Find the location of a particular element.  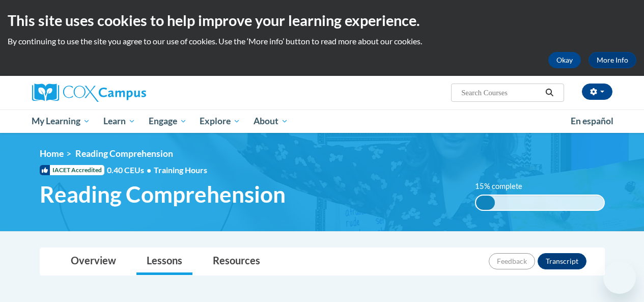

a: More Info is located at coordinates (612, 60).